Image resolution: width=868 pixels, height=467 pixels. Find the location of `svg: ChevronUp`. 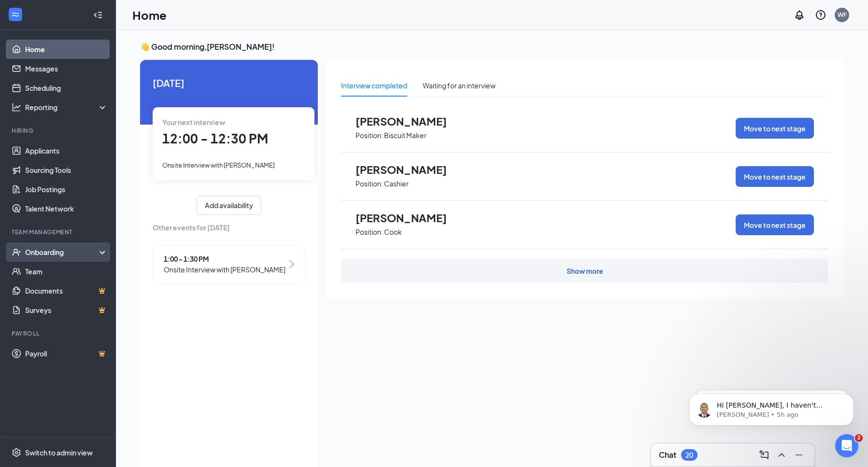

svg: ChevronUp is located at coordinates (782, 455).